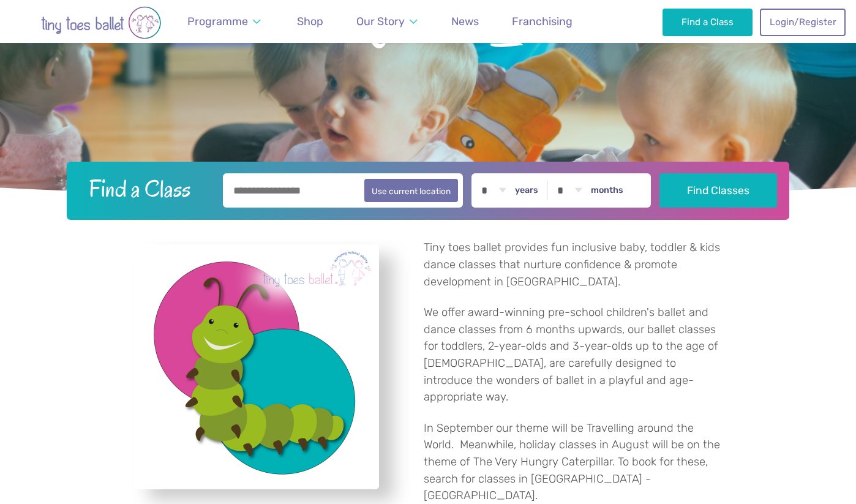 This screenshot has height=504, width=856. Describe the element at coordinates (607, 191) in the screenshot. I see `label: months` at that location.